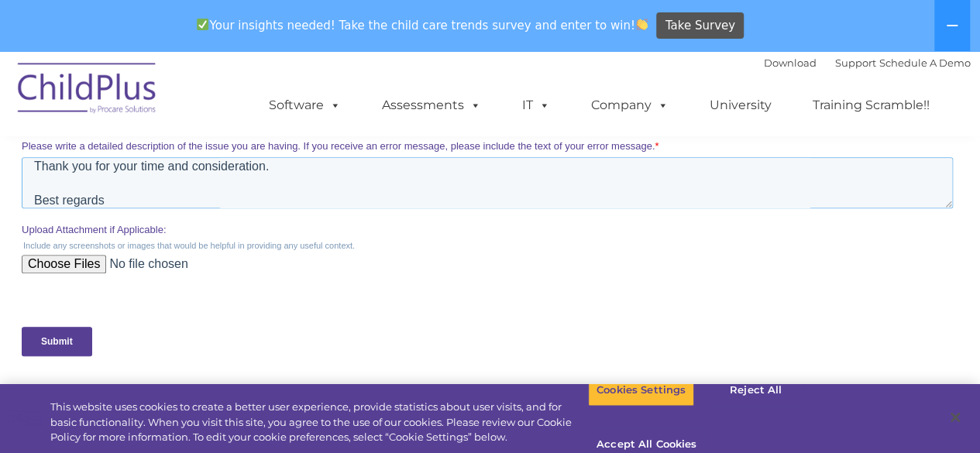  I want to click on a: Assessments, so click(431, 105).